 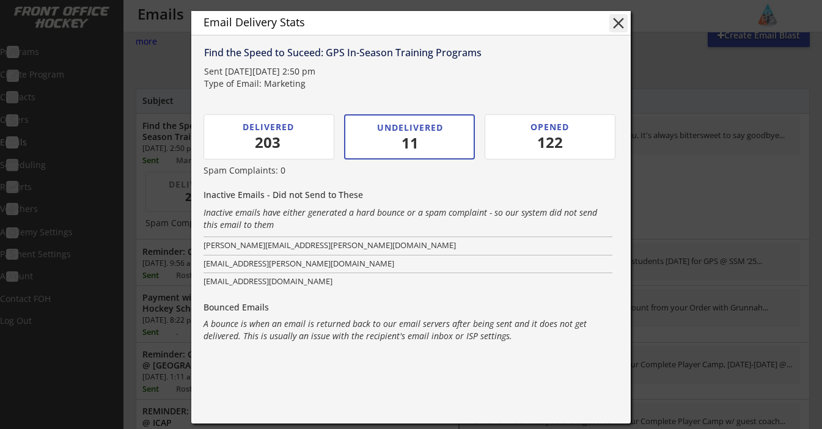 I want to click on div: Spam Complaints: 0, so click(x=383, y=171).